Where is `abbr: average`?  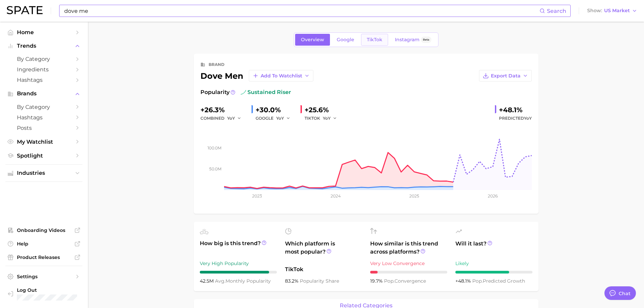 abbr: average is located at coordinates (220, 281).